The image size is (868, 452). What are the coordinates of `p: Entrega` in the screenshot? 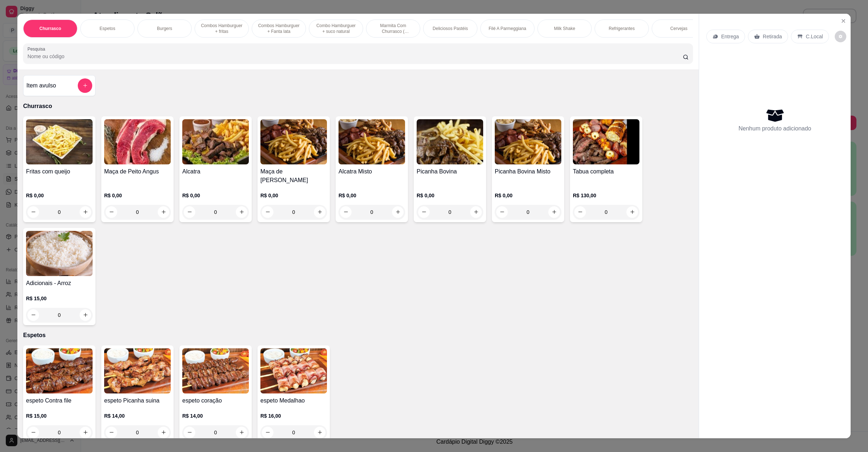 It's located at (730, 37).